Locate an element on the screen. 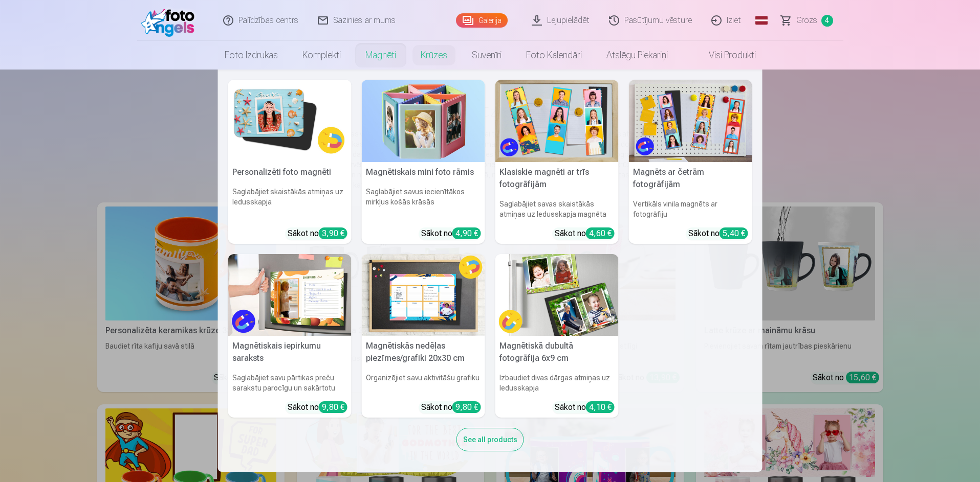 This screenshot has width=980, height=482. a: Personalizēti foto magnētiPersonalizēti foto magnētiSaglabājiet skaistākās atmiņas uz ledusskapja... is located at coordinates (290, 162).